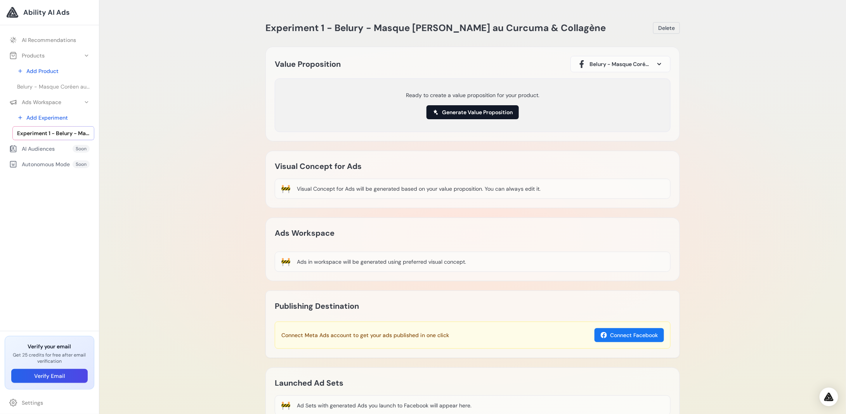  I want to click on button: Generate Value Proposition, so click(473, 112).